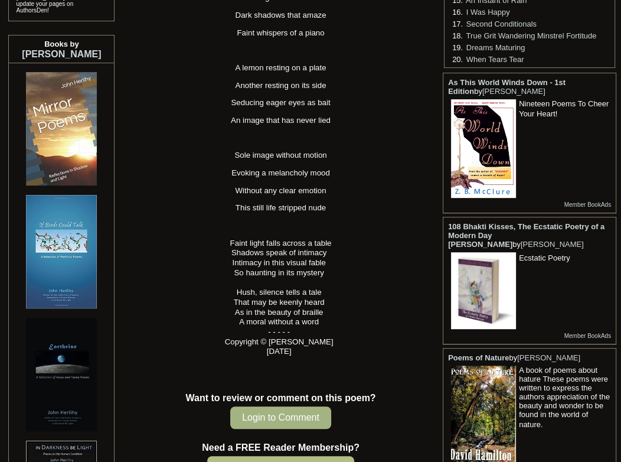  I want to click on span: An image that has never lied, so click(280, 120).